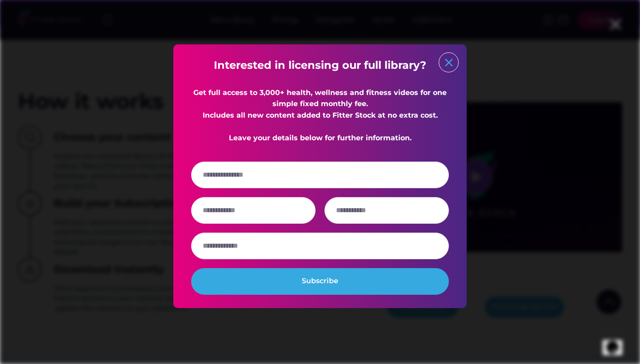 This screenshot has width=640, height=364. What do you see at coordinates (320, 115) in the screenshot?
I see `div: Get full access to 3,000+ health, wellness and fitness videos for one simple fixed monthly fee. I...` at bounding box center [320, 115].